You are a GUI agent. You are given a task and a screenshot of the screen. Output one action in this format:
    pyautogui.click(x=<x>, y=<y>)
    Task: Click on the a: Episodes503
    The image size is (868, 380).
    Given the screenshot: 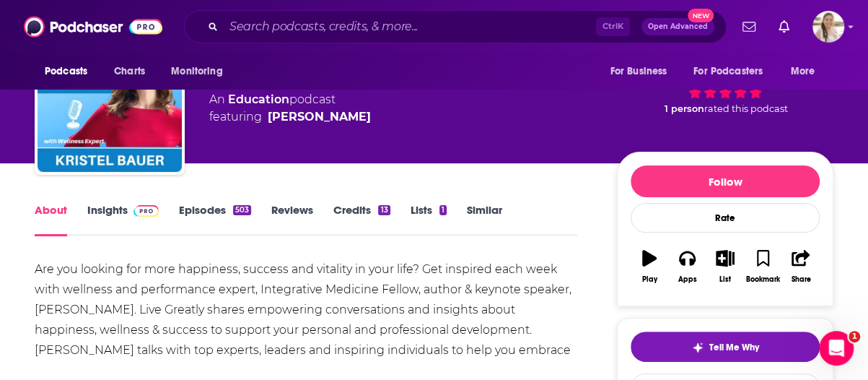 What is the action you would take?
    pyautogui.click(x=215, y=220)
    